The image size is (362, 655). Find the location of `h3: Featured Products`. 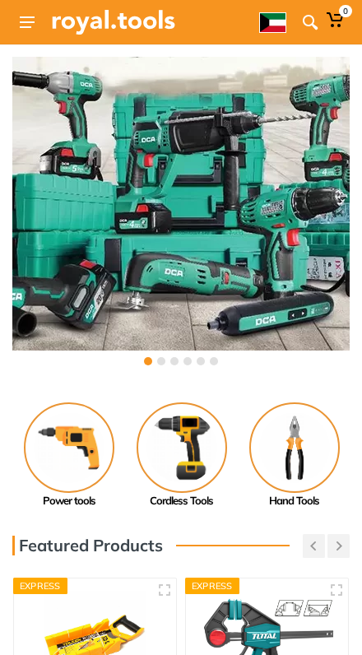

h3: Featured Products is located at coordinates (87, 546).